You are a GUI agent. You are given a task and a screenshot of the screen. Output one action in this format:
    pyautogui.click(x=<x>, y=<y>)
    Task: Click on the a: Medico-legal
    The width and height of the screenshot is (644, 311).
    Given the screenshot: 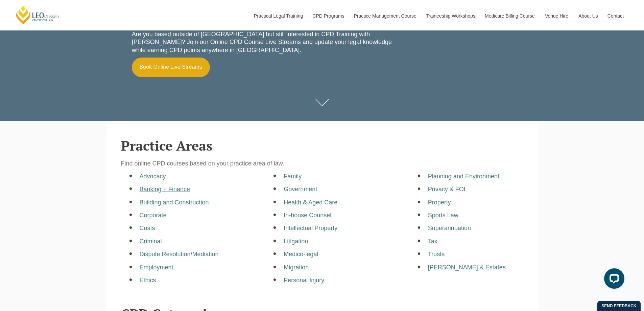 What is the action you would take?
    pyautogui.click(x=301, y=254)
    